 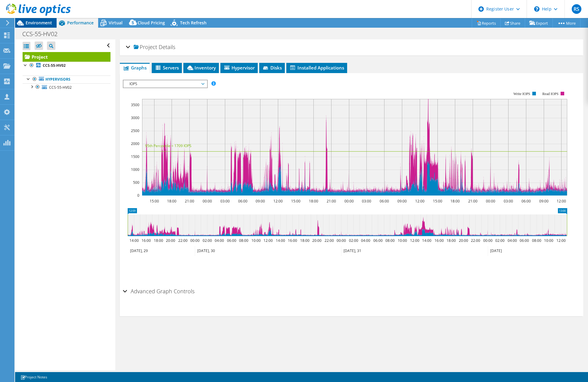 What do you see at coordinates (66, 79) in the screenshot?
I see `a: Hypervisors` at bounding box center [66, 79].